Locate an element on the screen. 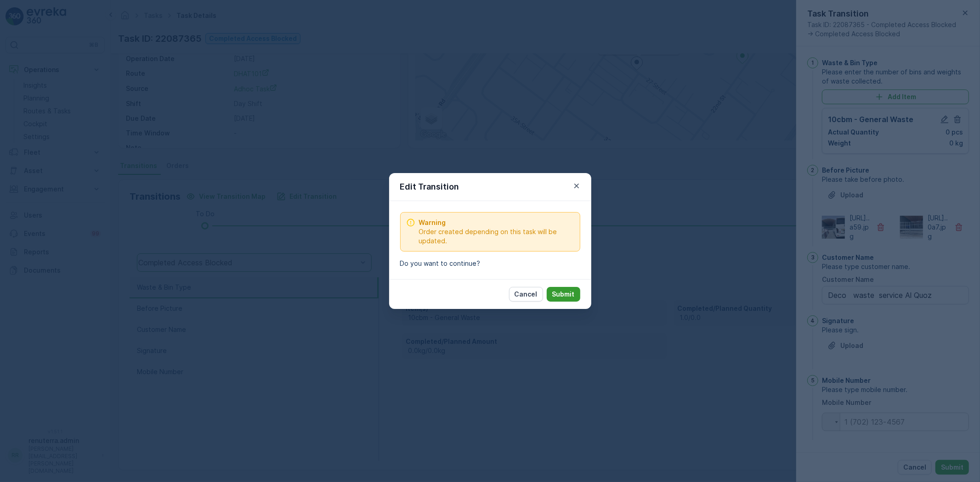  p: Edit Transition is located at coordinates (429, 187).